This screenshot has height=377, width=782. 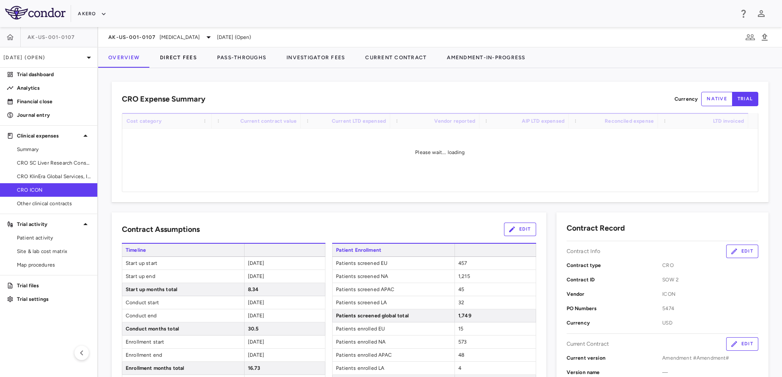 I want to click on button: Overview, so click(x=124, y=58).